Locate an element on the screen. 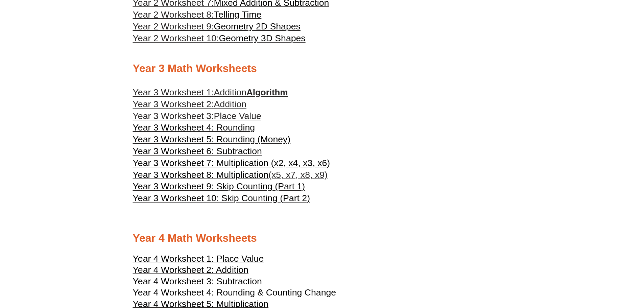 This screenshot has width=644, height=308. a: Year 4 Worksheet 4: Rounding & Counting Change is located at coordinates (235, 293).